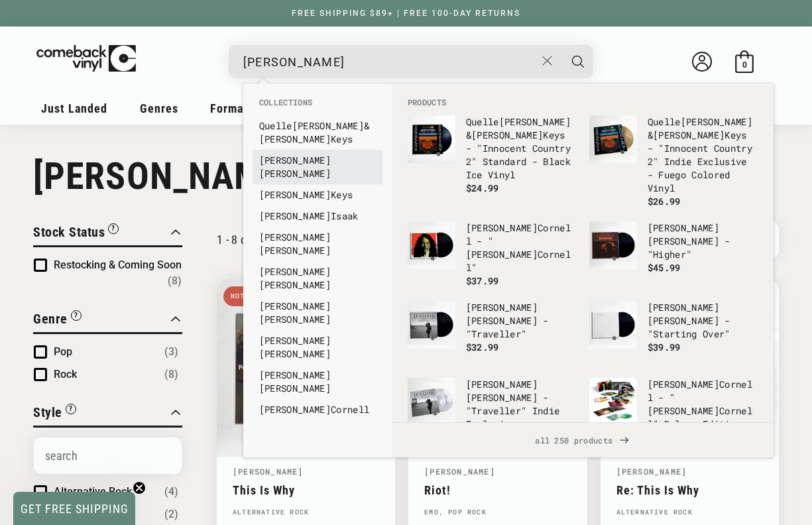  What do you see at coordinates (583, 439) in the screenshot?
I see `div: View All` at bounding box center [583, 439].